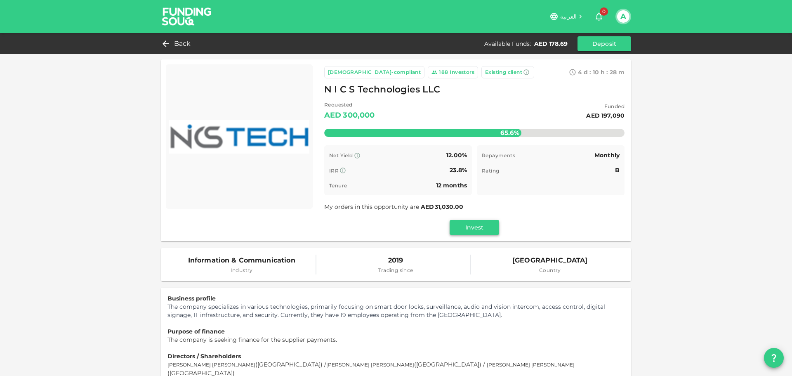  I want to click on span: 10, so click(595, 72).